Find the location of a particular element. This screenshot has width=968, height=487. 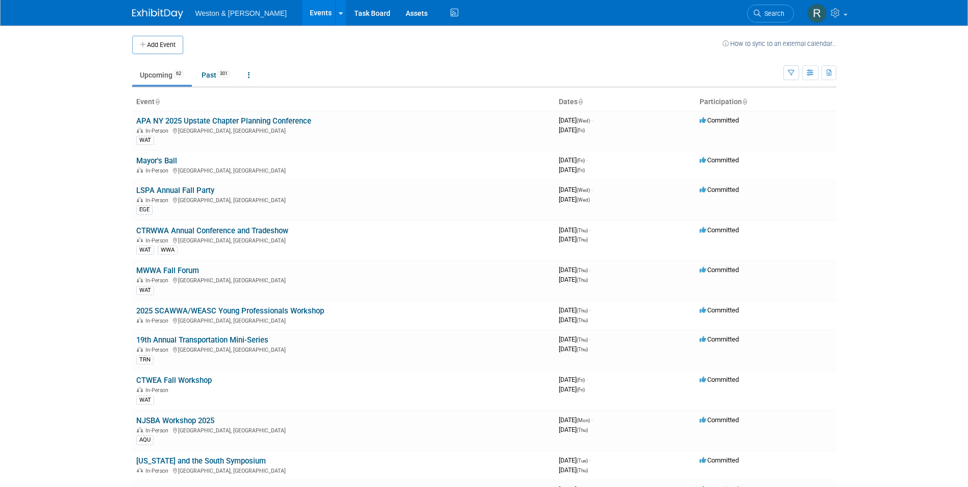

a: CTWEA Fall Workshop is located at coordinates (174, 380).